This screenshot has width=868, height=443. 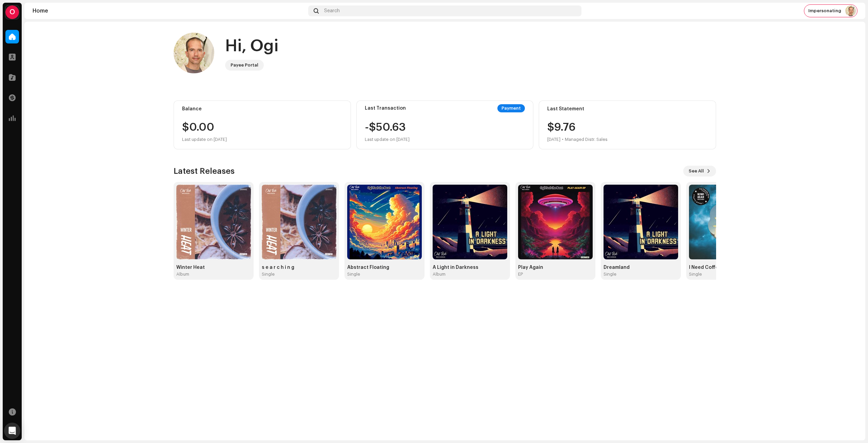 What do you see at coordinates (726, 268) in the screenshot?
I see `div: I Need Coffee` at bounding box center [726, 268].